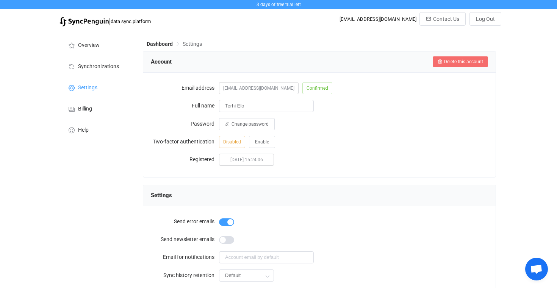 The width and height of the screenshot is (557, 288). What do you see at coordinates (185, 257) in the screenshot?
I see `label: Email for notifications` at bounding box center [185, 257].